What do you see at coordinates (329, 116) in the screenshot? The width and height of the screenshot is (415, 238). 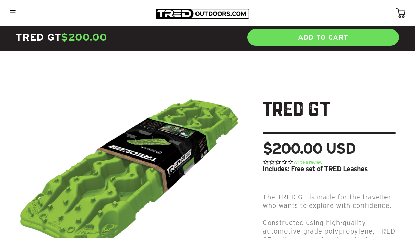 I see `h1: TRED GT` at bounding box center [329, 116].